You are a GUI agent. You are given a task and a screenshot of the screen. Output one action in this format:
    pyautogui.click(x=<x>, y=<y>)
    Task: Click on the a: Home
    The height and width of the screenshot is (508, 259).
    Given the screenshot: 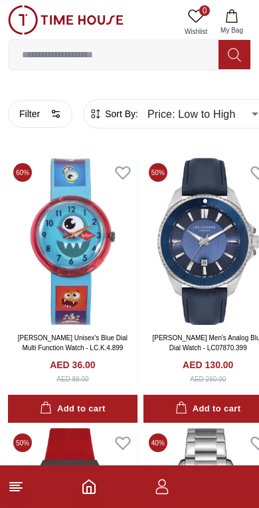 What is the action you would take?
    pyautogui.click(x=89, y=486)
    